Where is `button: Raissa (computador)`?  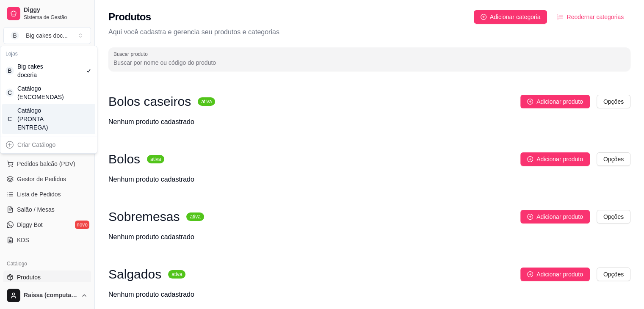 button: Raissa (computador) is located at coordinates (47, 295).